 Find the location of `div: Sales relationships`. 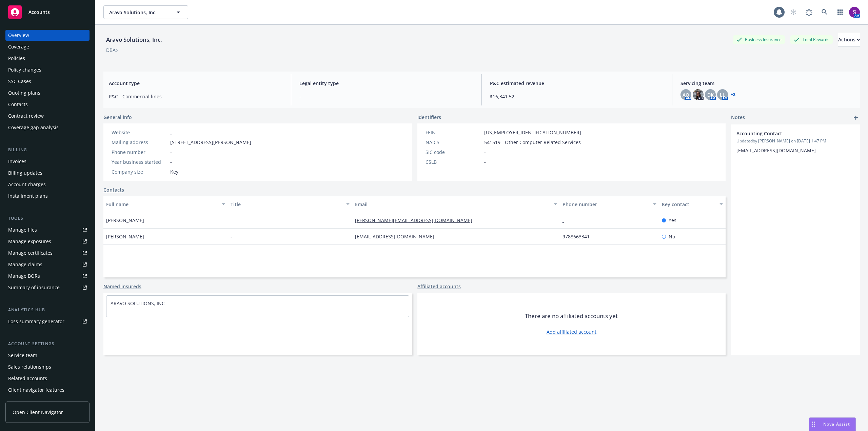

div: Sales relationships is located at coordinates (29, 366).